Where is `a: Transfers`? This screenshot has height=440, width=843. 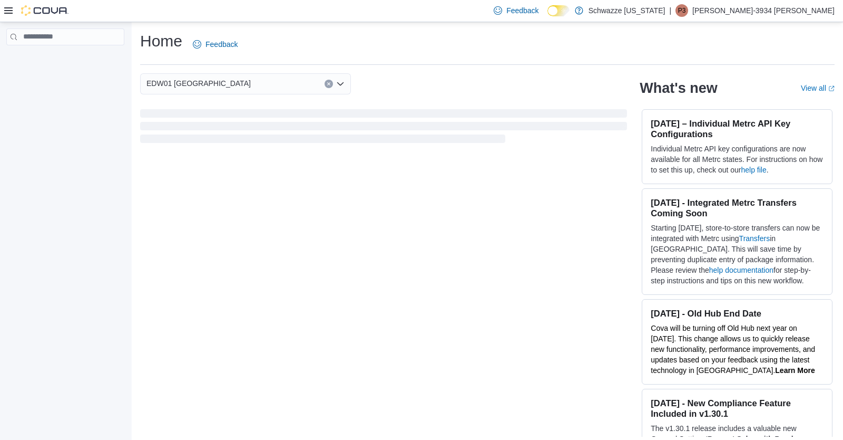
a: Transfers is located at coordinates (755, 238).